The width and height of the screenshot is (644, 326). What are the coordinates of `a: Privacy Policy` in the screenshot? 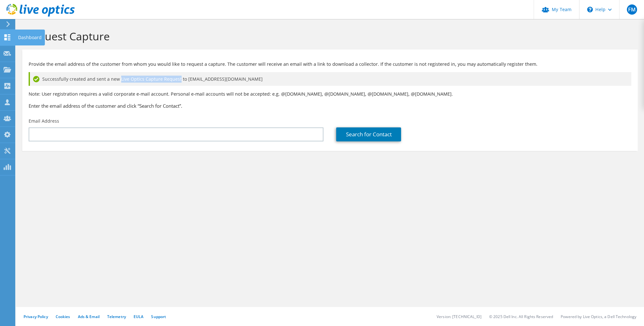 It's located at (35, 316).